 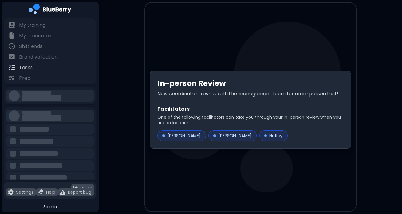 What do you see at coordinates (35, 36) in the screenshot?
I see `p: My resources` at bounding box center [35, 36].